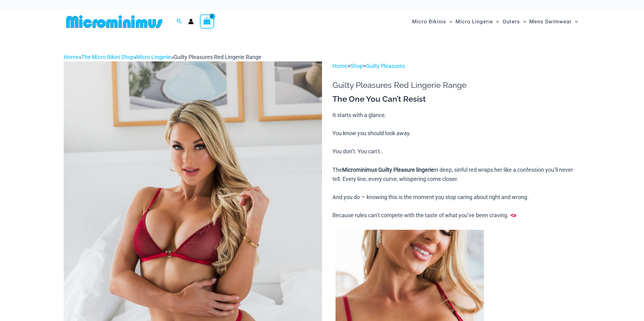  Describe the element at coordinates (385, 66) in the screenshot. I see `a: Guilty Pleasures` at that location.